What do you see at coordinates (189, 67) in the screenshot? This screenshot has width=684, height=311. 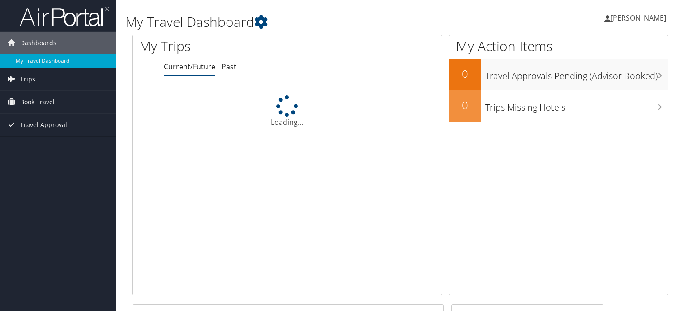 I see `a: Current/Future` at bounding box center [189, 67].